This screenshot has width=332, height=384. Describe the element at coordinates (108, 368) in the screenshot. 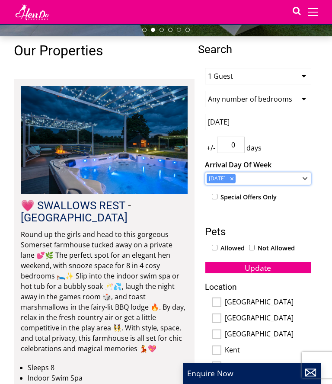

I see `li: Sleeps 8` at that location.